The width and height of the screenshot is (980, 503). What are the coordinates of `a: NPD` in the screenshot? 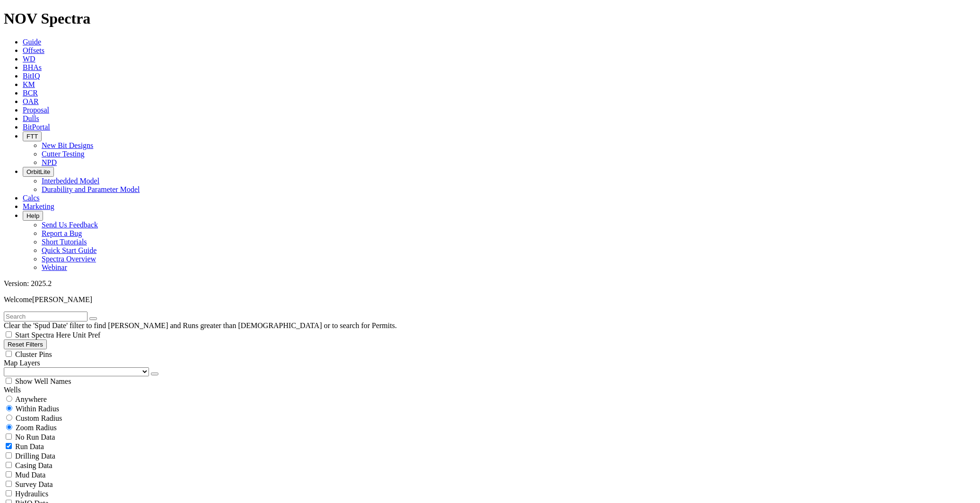 It's located at (49, 162).